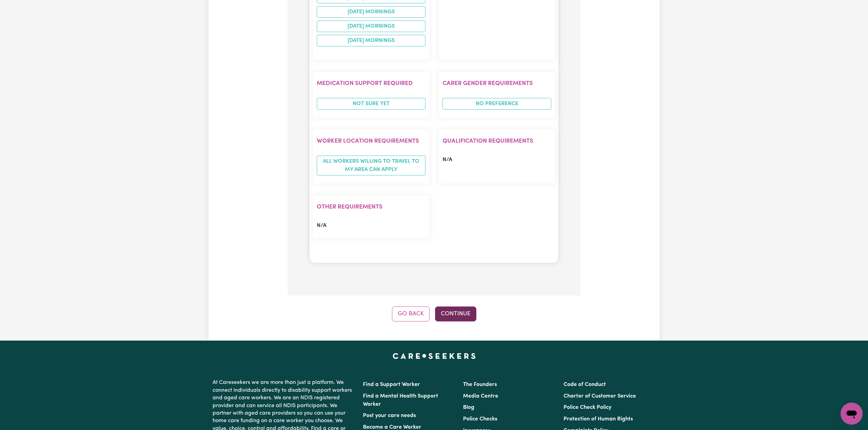  Describe the element at coordinates (371, 104) in the screenshot. I see `span: Not sure yet` at that location.